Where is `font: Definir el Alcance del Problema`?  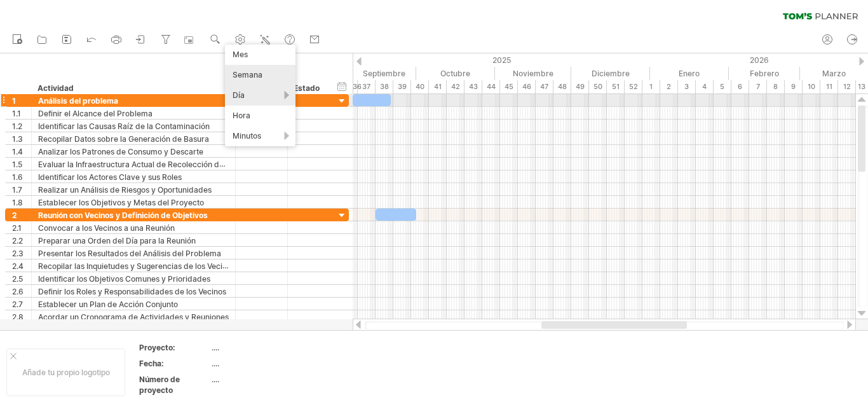
font: Definir el Alcance del Problema is located at coordinates (95, 113).